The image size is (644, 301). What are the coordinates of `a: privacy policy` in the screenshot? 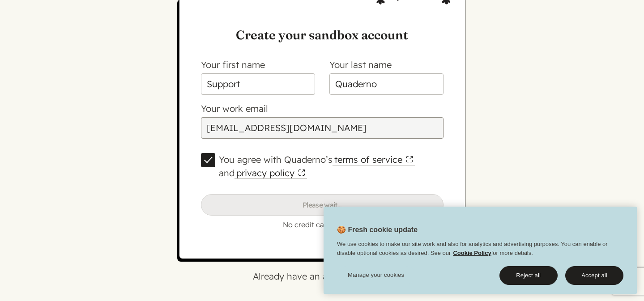 It's located at (271, 173).